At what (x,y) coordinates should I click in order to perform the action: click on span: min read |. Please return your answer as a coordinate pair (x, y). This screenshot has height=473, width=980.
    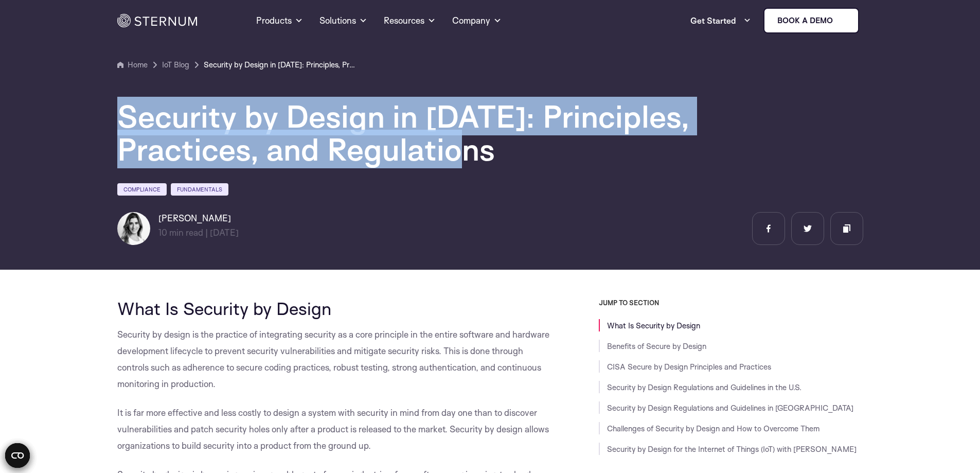
    Looking at the image, I should click on (183, 232).